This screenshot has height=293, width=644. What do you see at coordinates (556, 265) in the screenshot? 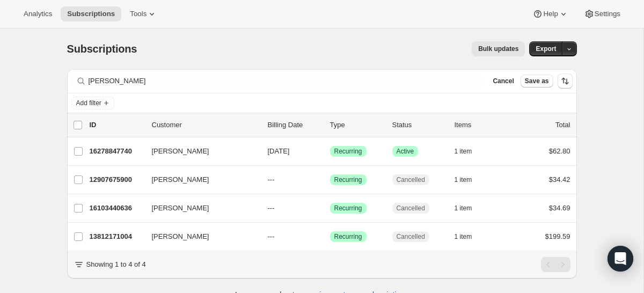
I see `nav: Pagination` at bounding box center [556, 265].